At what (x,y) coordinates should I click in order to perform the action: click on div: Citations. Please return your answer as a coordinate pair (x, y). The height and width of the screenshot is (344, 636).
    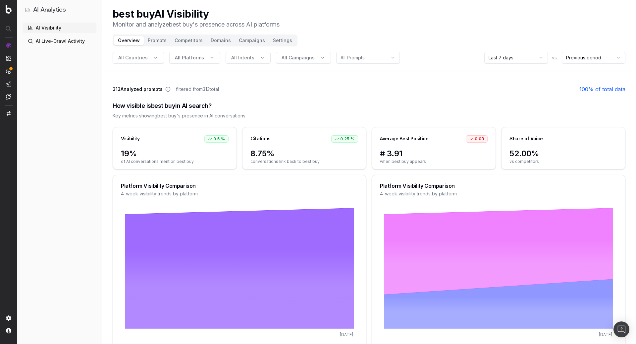
    Looking at the image, I should click on (260, 138).